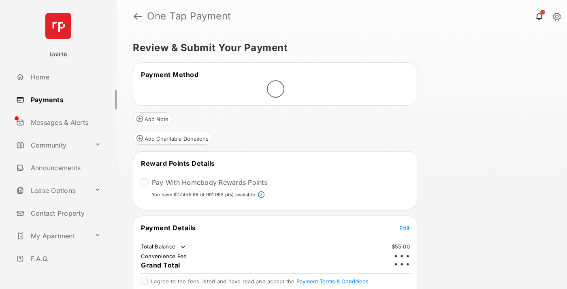 The height and width of the screenshot is (289, 567). What do you see at coordinates (164, 247) in the screenshot?
I see `td: Total Balance` at bounding box center [164, 247].